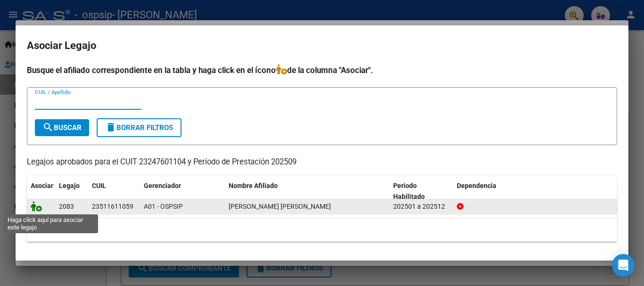 The width and height of the screenshot is (644, 286). Describe the element at coordinates (48, 127) in the screenshot. I see `mat-icon: search` at that location.